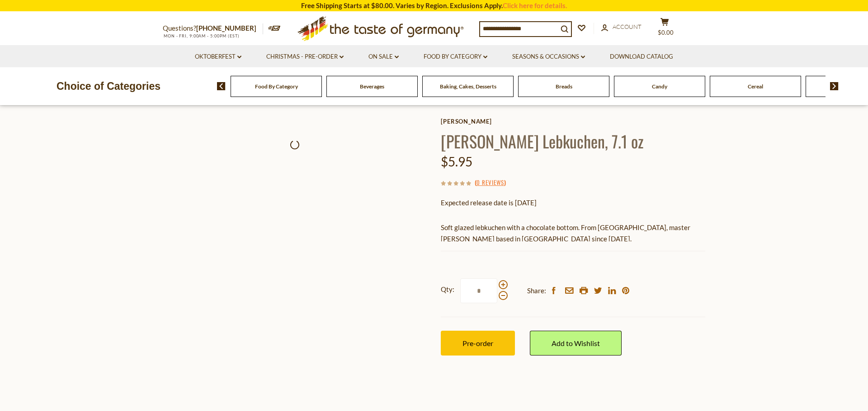 This screenshot has width=868, height=411. What do you see at coordinates (834, 86) in the screenshot?
I see `img: next arrow` at bounding box center [834, 86].